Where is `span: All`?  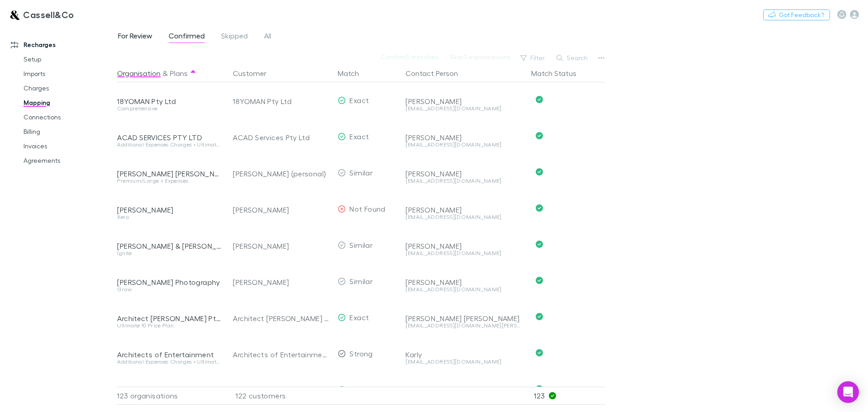
span: All is located at coordinates (267, 37).